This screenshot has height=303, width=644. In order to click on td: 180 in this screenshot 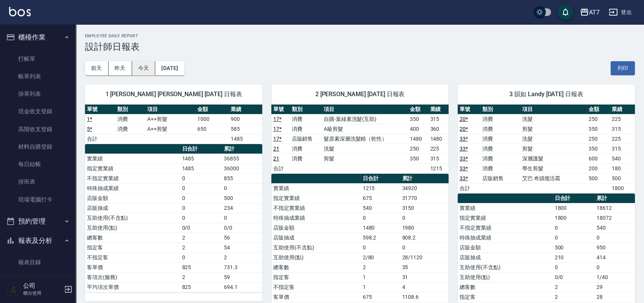, I will do `click(623, 168)`.